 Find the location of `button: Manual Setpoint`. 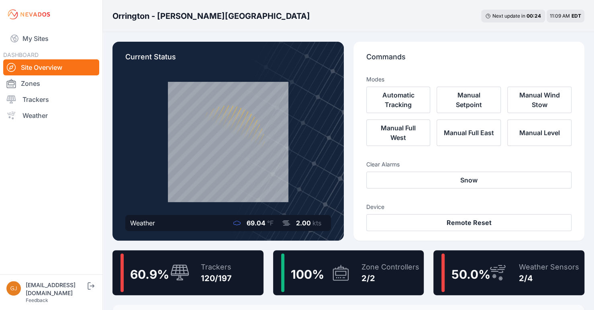

button: Manual Setpoint is located at coordinates (469, 100).